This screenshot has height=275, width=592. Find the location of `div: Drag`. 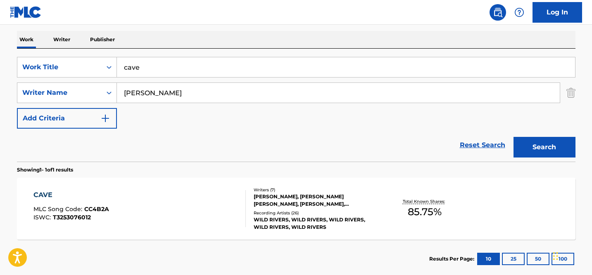

div: Drag is located at coordinates (555, 256).